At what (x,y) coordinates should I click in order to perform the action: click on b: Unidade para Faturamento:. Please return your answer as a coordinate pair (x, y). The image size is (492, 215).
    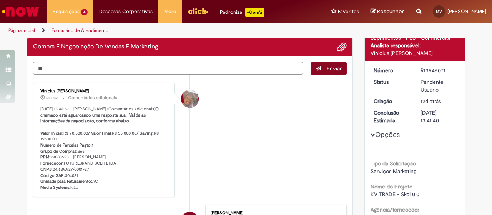
    Looking at the image, I should click on (66, 181).